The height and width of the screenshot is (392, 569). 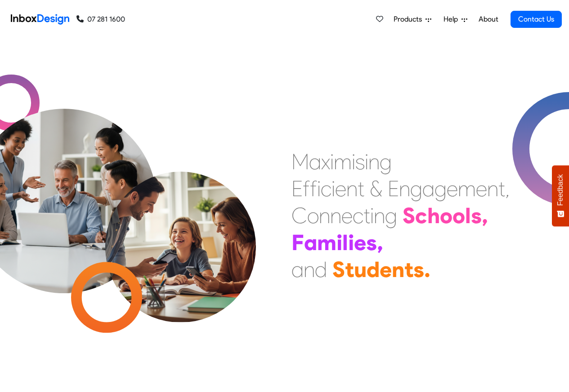 What do you see at coordinates (400, 216) in the screenshot?
I see `div: Maximising Efficient & Engagement, Connecting Schools, Families, and Students.` at bounding box center [400, 216].